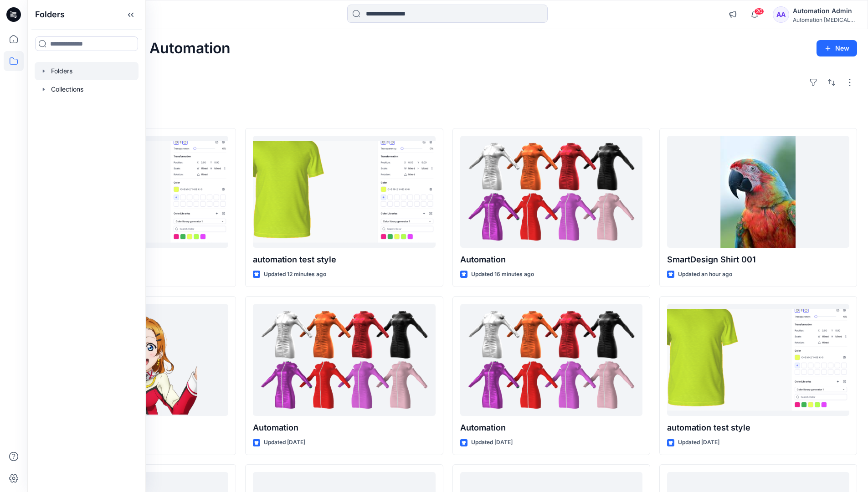  I want to click on h4: Styles, so click(447, 113).